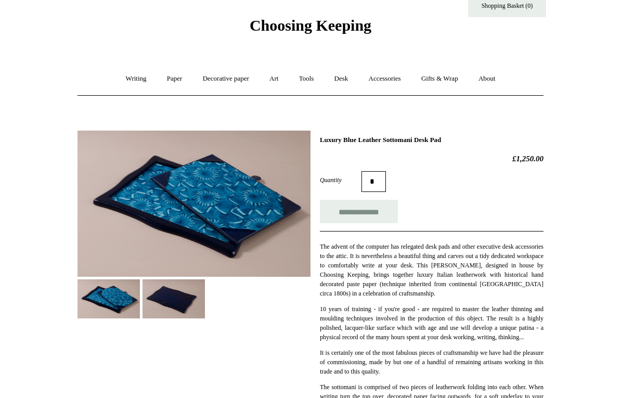 The width and height of the screenshot is (621, 398). I want to click on a: Desk, so click(341, 79).